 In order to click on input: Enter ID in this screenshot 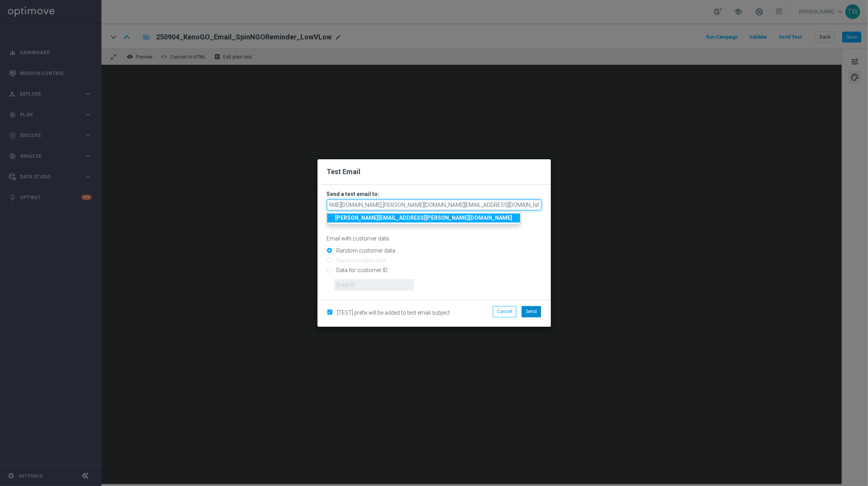, I will do `click(375, 285)`.